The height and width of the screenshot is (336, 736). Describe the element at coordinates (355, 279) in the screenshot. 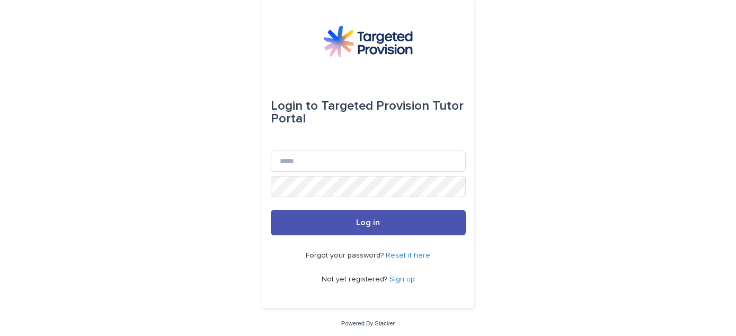

I see `span: Not yet registered?` at that location.